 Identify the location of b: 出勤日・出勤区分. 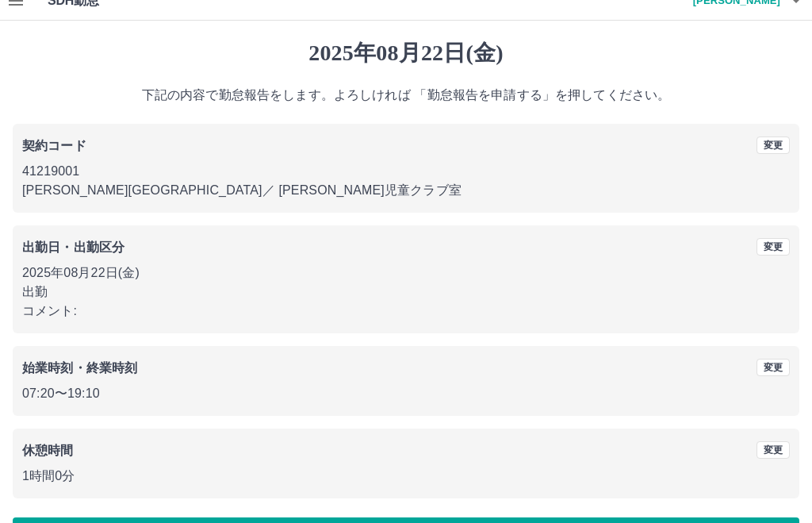
(73, 248).